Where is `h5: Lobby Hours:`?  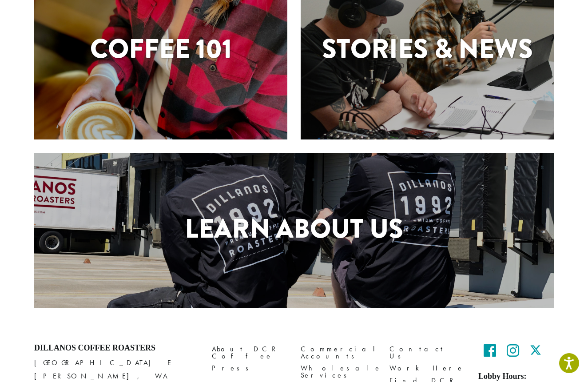
h5: Lobby Hours: is located at coordinates (516, 377).